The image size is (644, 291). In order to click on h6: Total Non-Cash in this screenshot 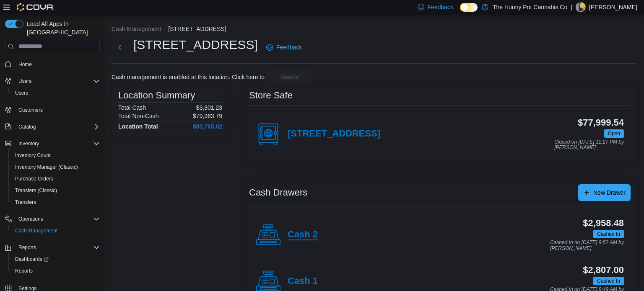, I will do `click(138, 116)`.